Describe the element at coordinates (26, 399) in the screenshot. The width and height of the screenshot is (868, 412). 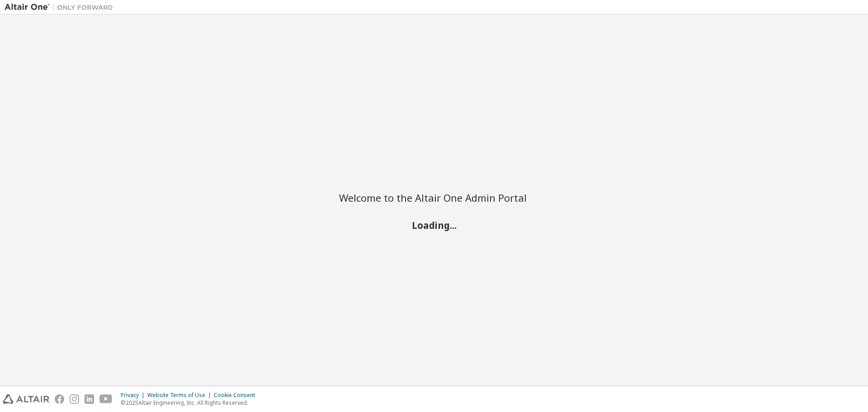
I see `img: altair_logo.svg` at that location.